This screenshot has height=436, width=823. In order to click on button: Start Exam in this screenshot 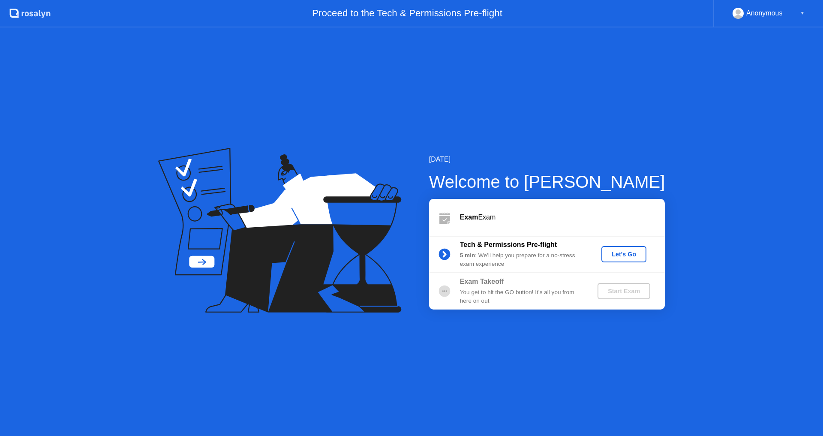, I will do `click(624, 291)`.